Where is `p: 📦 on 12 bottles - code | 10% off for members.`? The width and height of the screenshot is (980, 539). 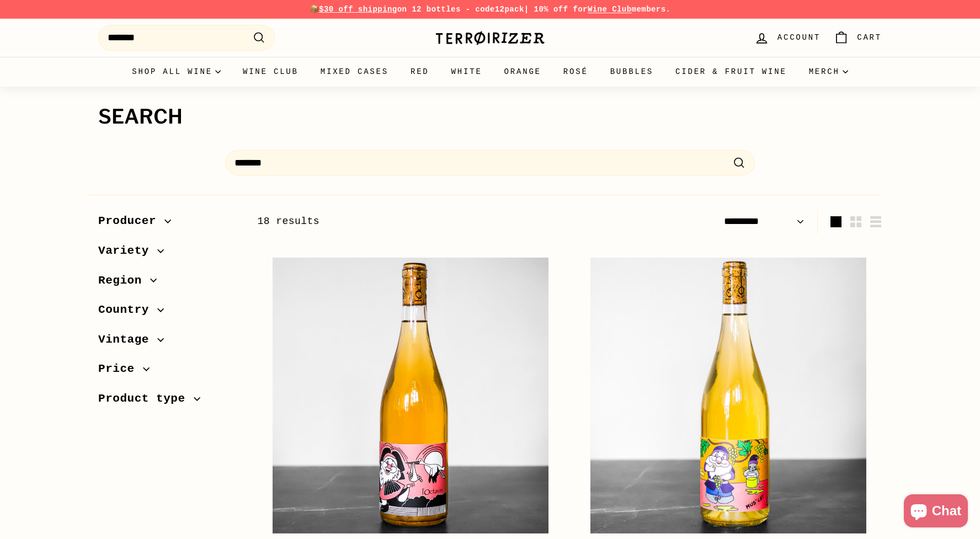 p: 📦 on 12 bottles - code | 10% off for members. is located at coordinates (490, 9).